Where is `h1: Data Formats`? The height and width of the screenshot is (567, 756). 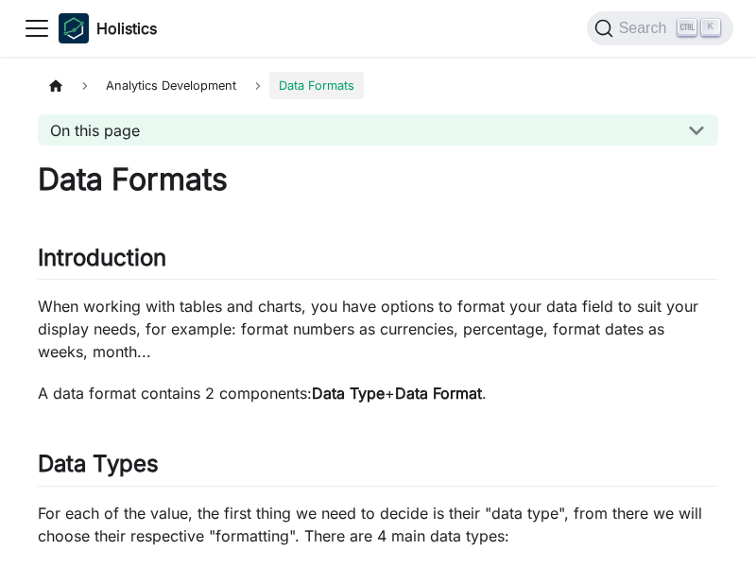 h1: Data Formats is located at coordinates (378, 180).